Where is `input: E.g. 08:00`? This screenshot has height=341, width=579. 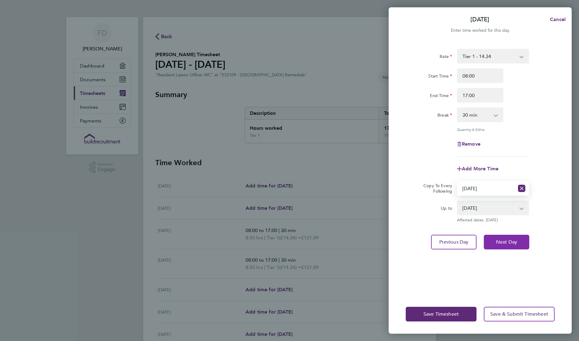
input: E.g. 08:00 is located at coordinates (480, 76).